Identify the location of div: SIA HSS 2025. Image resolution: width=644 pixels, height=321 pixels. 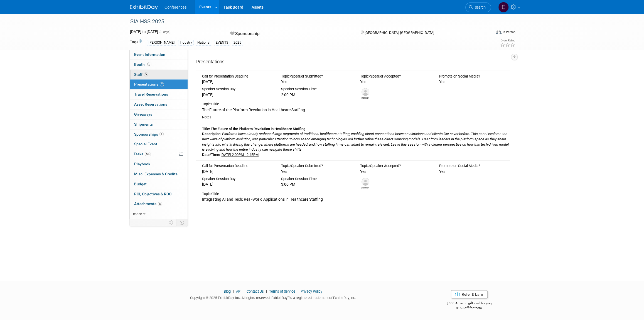
(305, 22).